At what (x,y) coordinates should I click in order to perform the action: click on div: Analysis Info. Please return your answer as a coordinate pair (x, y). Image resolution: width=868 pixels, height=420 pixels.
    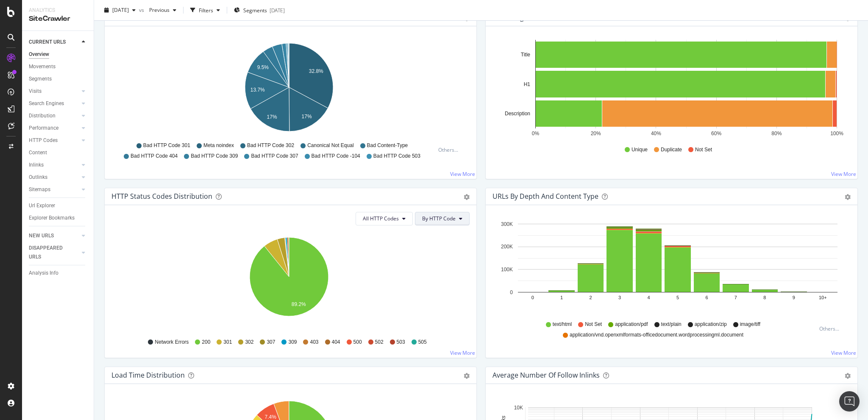
    Looking at the image, I should click on (44, 273).